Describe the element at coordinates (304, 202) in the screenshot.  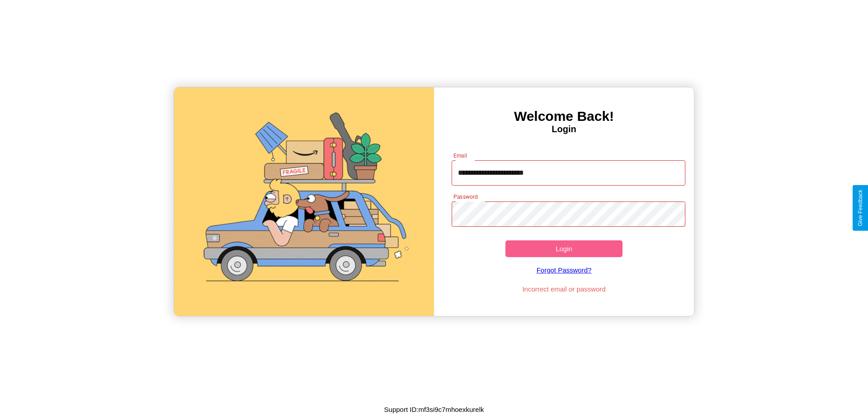
I see `img: gif` at that location.